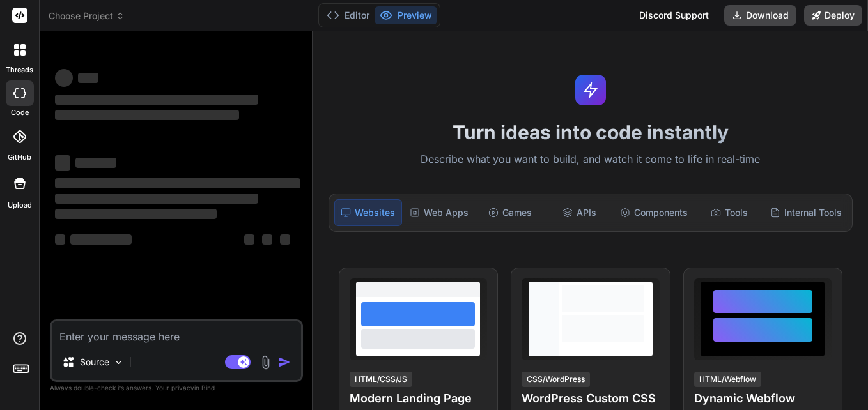 This screenshot has height=410, width=868. I want to click on div: Games, so click(510, 212).